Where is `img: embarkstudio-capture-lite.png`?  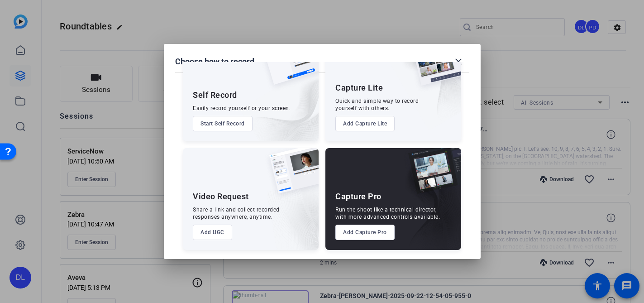 img: embarkstudio-capture-lite.png is located at coordinates (420, 85).